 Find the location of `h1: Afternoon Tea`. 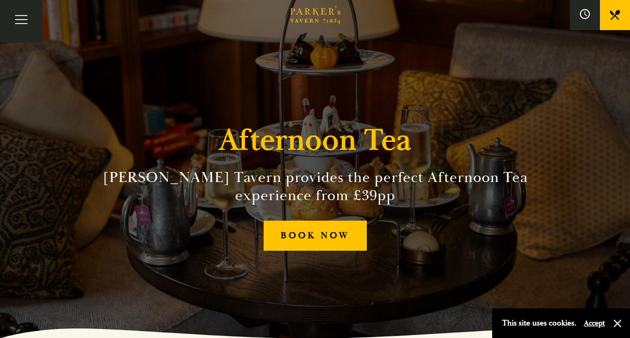

h1: Afternoon Tea is located at coordinates (315, 140).